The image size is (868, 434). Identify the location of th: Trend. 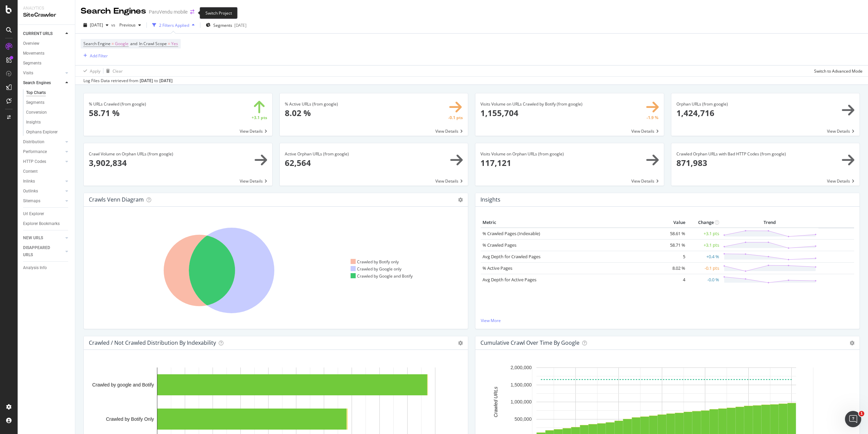
(770, 222).